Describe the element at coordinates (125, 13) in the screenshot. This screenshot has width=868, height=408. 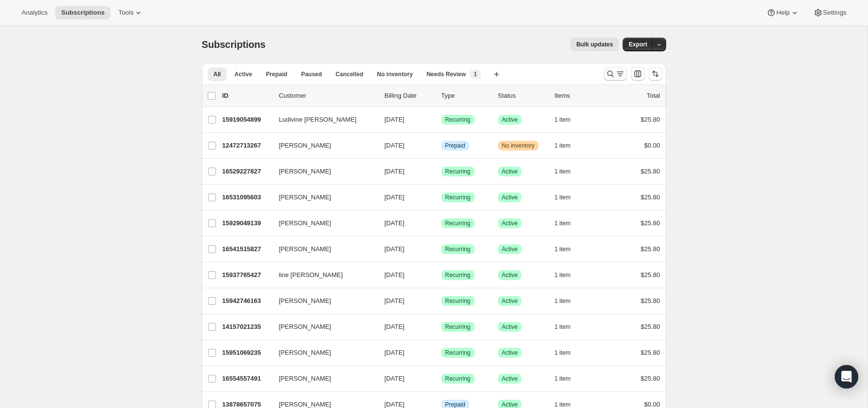
I see `span: Tools` at that location.